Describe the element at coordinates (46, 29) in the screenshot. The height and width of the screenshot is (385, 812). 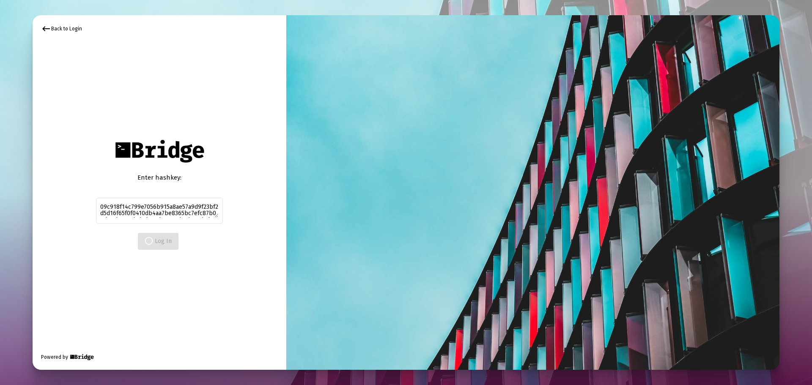
I see `mat-icon: keyboard_backspace` at that location.